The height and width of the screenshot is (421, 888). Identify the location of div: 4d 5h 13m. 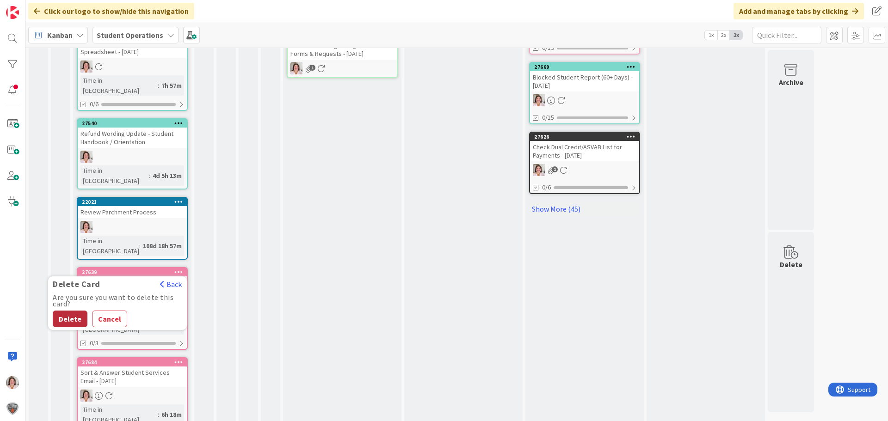
(167, 176).